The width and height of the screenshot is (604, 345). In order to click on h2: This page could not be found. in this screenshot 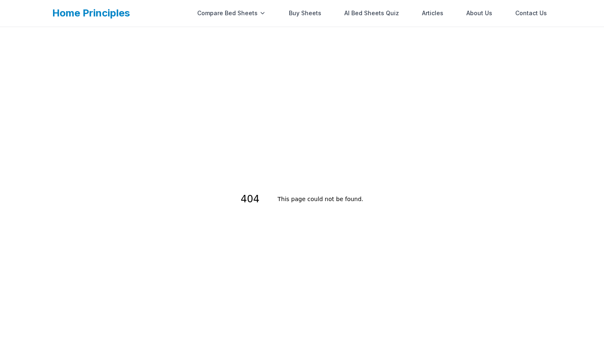, I will do `click(321, 199)`.